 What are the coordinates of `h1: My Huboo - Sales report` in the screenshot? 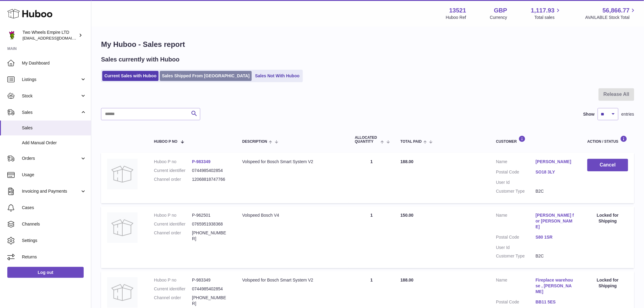 It's located at (368, 44).